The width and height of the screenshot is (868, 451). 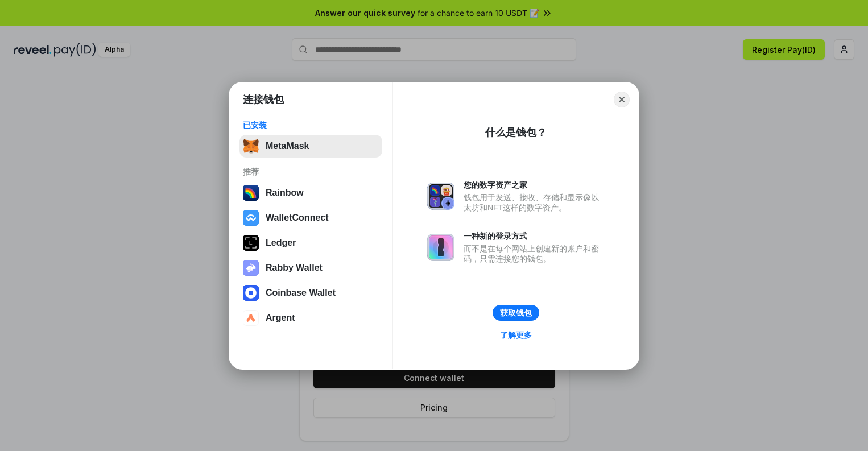 I want to click on button: Coinbase Wallet, so click(x=311, y=293).